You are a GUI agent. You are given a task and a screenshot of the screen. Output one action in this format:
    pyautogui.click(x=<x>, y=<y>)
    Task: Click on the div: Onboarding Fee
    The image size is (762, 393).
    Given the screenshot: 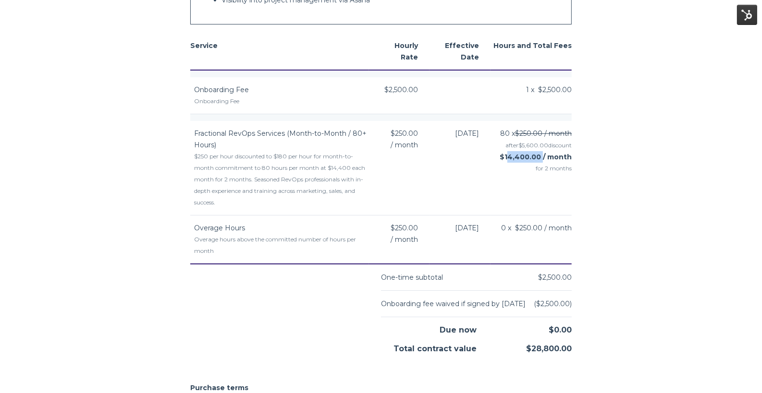 What is the action you would take?
    pyautogui.click(x=282, y=101)
    